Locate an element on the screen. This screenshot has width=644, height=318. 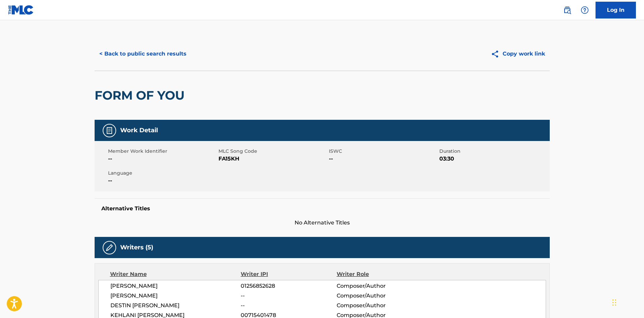
span: Language is located at coordinates (162, 173).